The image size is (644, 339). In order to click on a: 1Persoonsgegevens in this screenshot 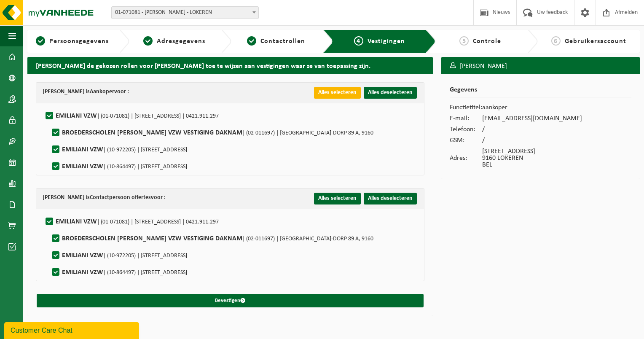, I will do `click(72, 41)`.